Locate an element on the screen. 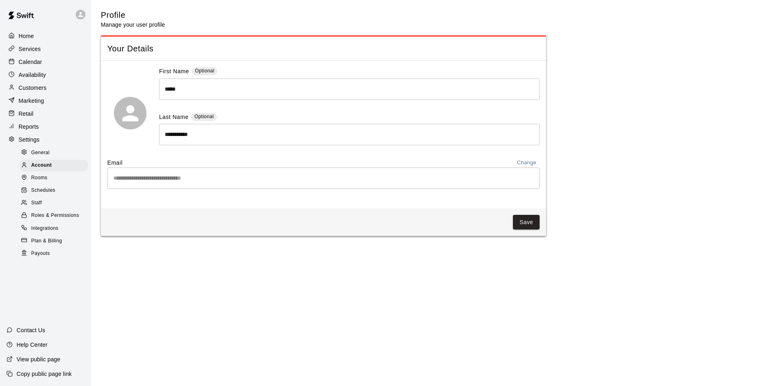 Image resolution: width=774 pixels, height=386 pixels. p: Copy public page link is located at coordinates (44, 374).